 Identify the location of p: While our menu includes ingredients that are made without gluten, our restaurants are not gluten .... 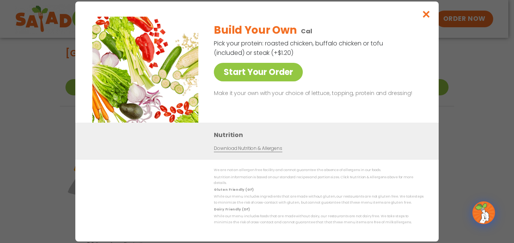
(318, 199).